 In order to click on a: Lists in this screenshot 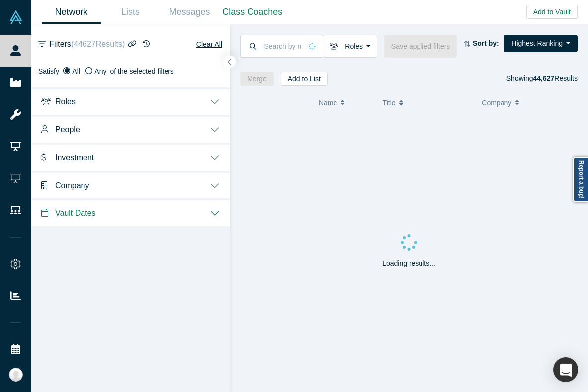, I will do `click(130, 12)`.